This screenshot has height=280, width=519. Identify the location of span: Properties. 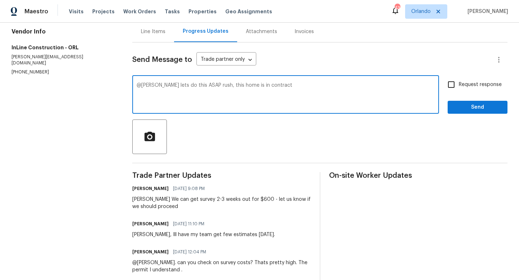
(203, 12).